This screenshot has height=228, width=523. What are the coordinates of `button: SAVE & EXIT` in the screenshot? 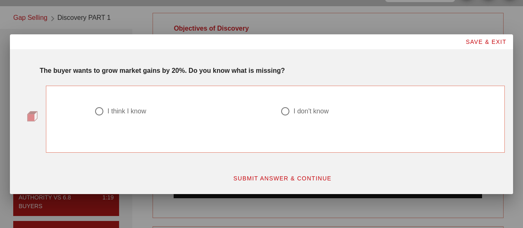 It's located at (486, 42).